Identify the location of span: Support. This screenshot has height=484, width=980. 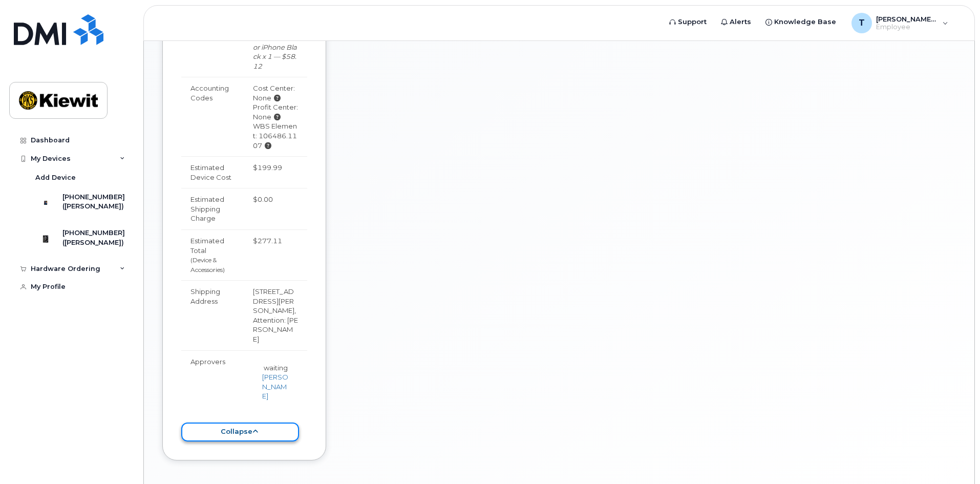
(692, 22).